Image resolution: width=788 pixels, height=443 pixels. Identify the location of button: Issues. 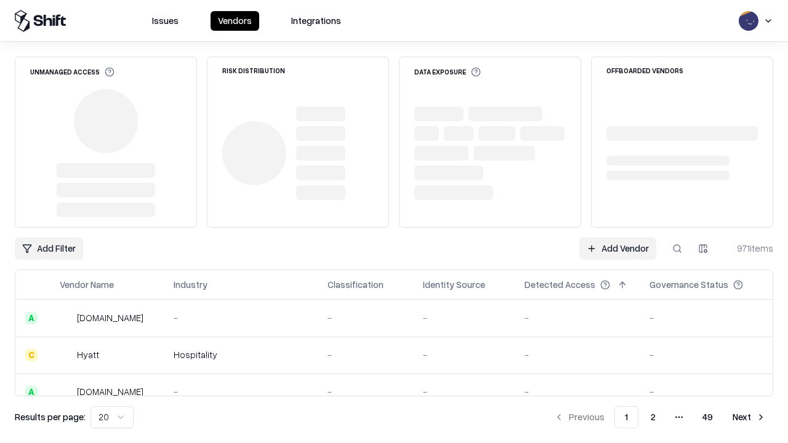
(165, 21).